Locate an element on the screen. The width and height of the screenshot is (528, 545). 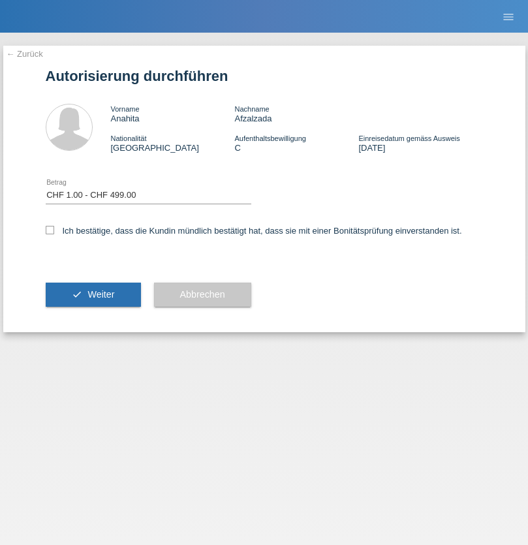
h1: Autorisierung durchführen is located at coordinates (264, 76).